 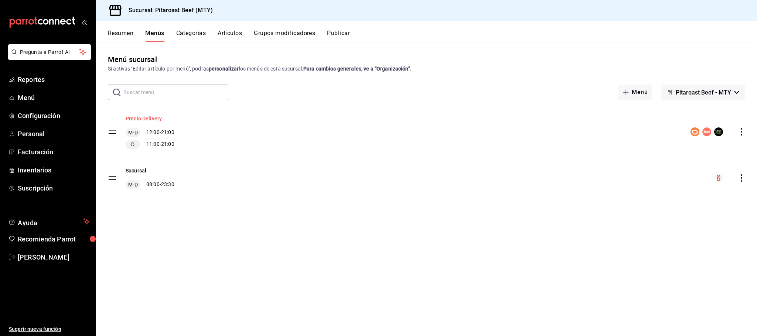 I want to click on div: 08:00 - 23:30, so click(x=150, y=185).